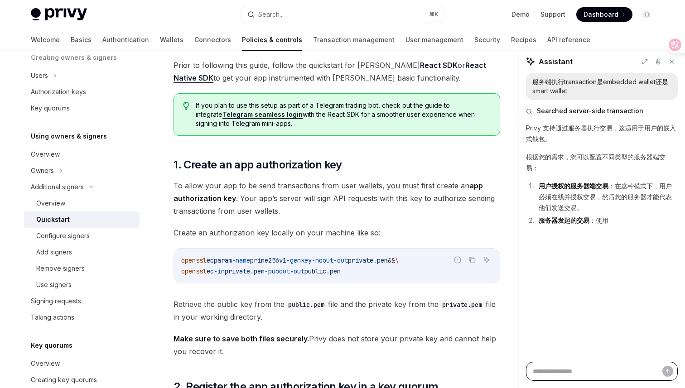 The width and height of the screenshot is (685, 388). I want to click on h5: Key quorums, so click(52, 346).